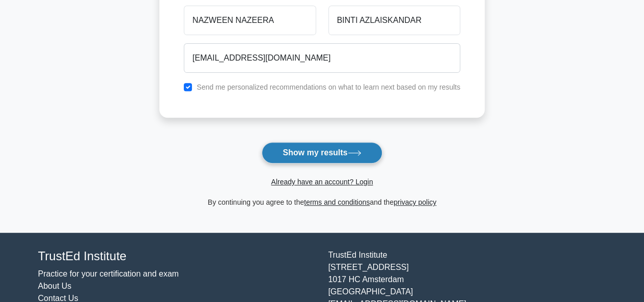 The height and width of the screenshot is (302, 644). Describe the element at coordinates (336, 203) in the screenshot. I see `a: terms and conditions` at that location.